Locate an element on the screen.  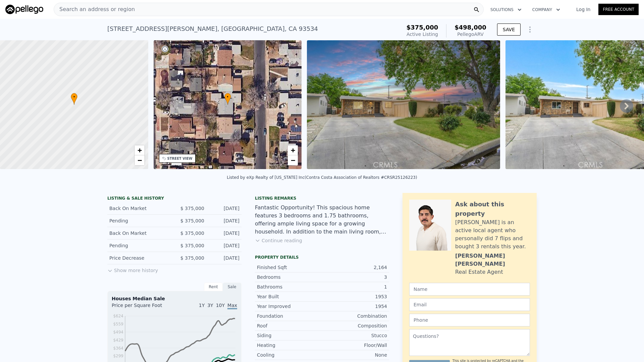
span: 3Y is located at coordinates (210, 305).